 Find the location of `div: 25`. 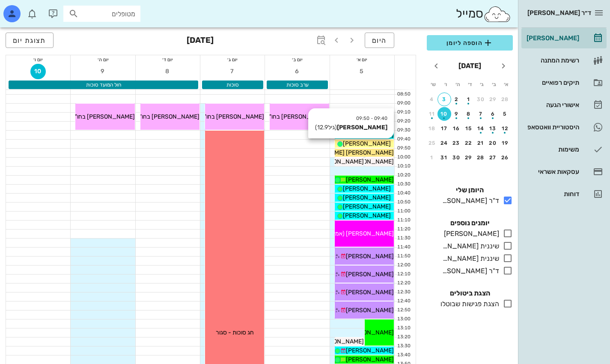

div: 25 is located at coordinates (432, 143).